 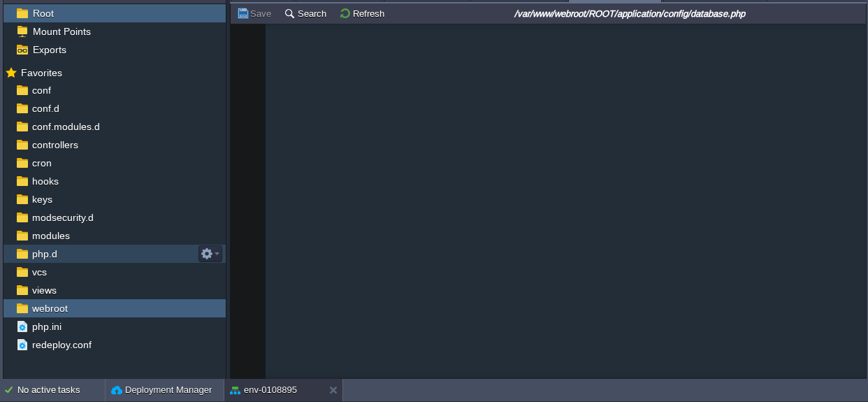 I want to click on a: hooks, so click(x=44, y=181).